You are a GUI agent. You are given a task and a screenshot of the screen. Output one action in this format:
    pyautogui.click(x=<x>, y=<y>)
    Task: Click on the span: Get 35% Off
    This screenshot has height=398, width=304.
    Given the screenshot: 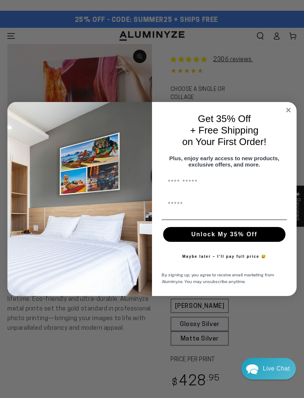 What is the action you would take?
    pyautogui.click(x=225, y=119)
    